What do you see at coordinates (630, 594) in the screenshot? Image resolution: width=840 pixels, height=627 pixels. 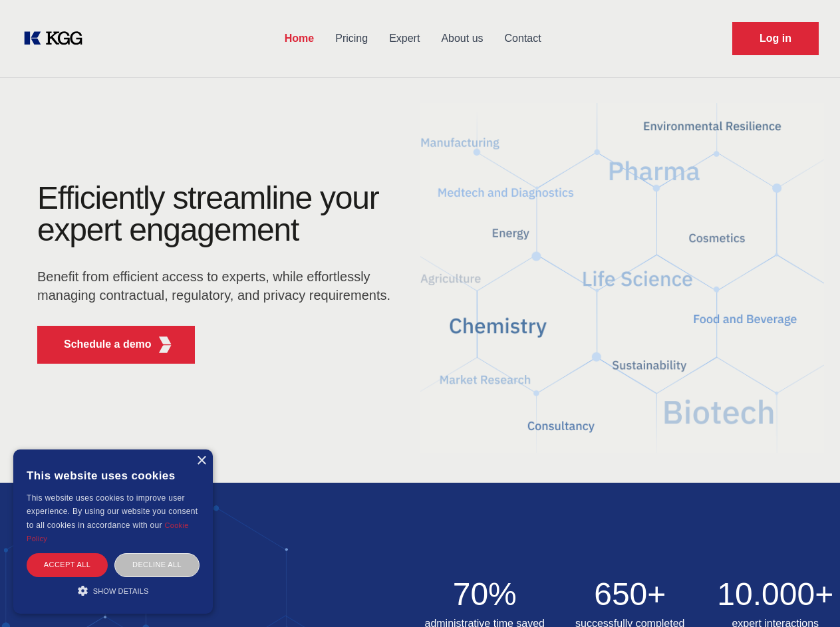 I see `h2: 650+` at bounding box center [630, 594].